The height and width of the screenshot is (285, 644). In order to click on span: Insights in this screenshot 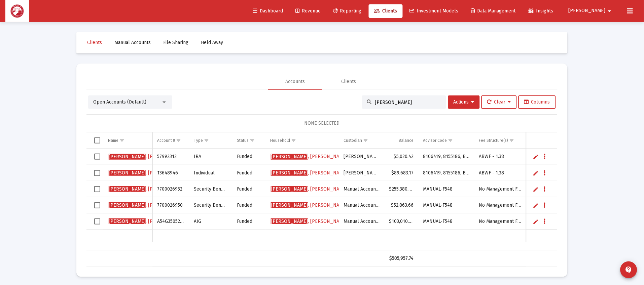, I will do `click(541, 11)`.